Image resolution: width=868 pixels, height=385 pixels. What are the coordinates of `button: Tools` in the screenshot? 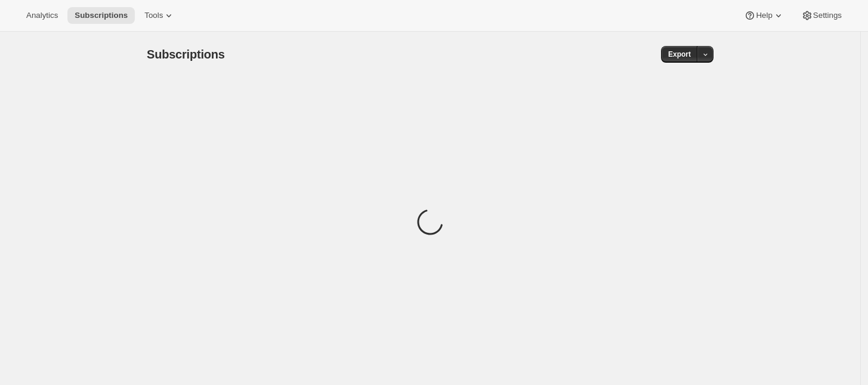 It's located at (160, 15).